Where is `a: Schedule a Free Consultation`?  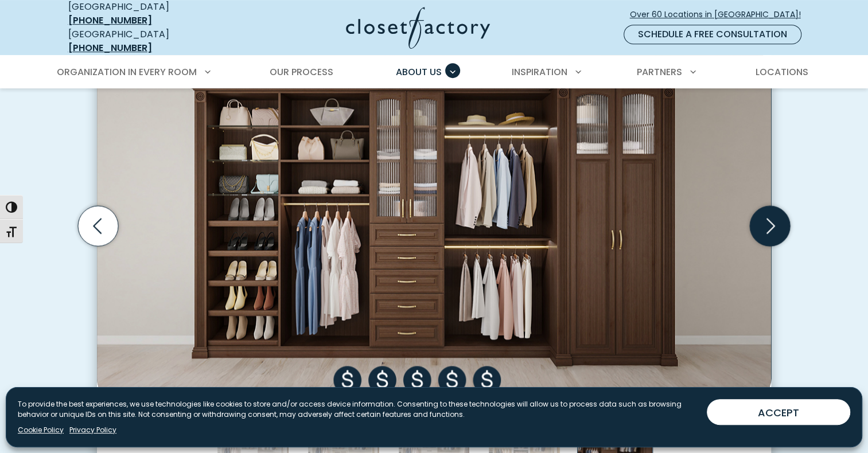
a: Schedule a Free Consultation is located at coordinates (713, 35).